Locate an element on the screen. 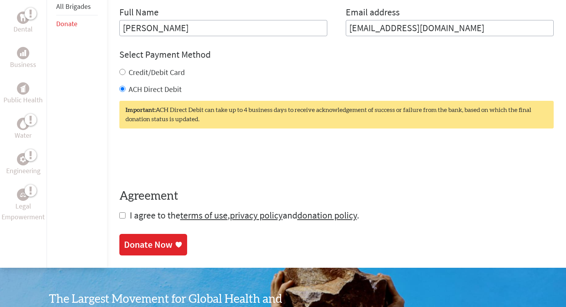  a: Public HealthPublic Health is located at coordinates (23, 94).